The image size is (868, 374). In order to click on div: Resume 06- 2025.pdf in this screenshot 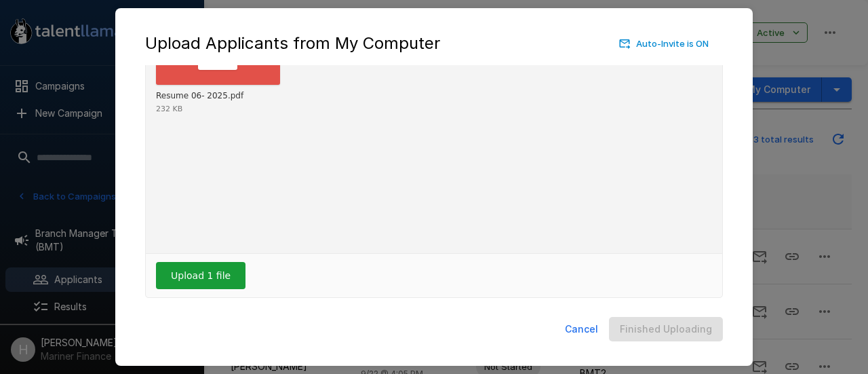, I will do `click(199, 96)`.